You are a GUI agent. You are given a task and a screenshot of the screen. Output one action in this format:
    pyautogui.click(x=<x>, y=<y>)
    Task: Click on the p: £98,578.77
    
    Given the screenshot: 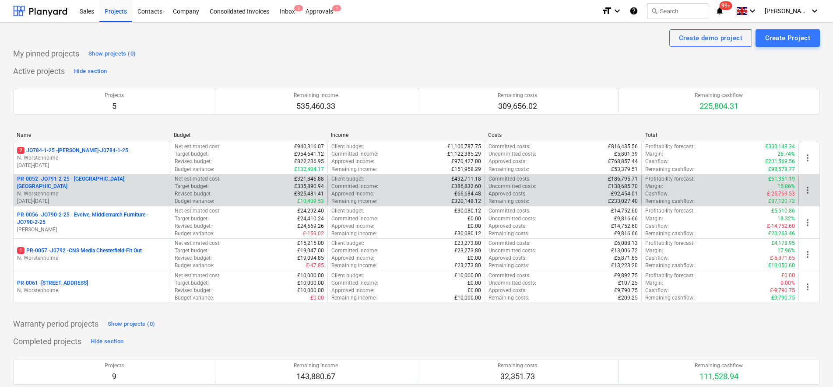 What is the action you would take?
    pyautogui.click(x=781, y=169)
    